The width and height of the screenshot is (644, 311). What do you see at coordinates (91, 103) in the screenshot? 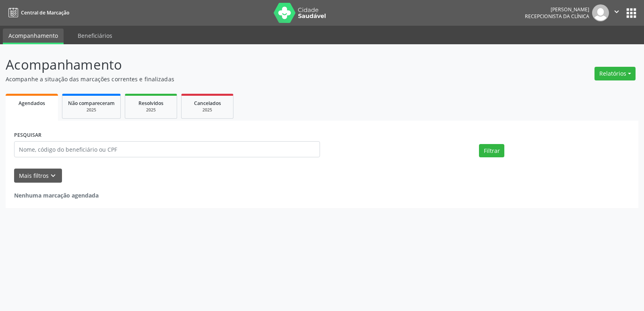
I see `span: Não compareceram` at bounding box center [91, 103].